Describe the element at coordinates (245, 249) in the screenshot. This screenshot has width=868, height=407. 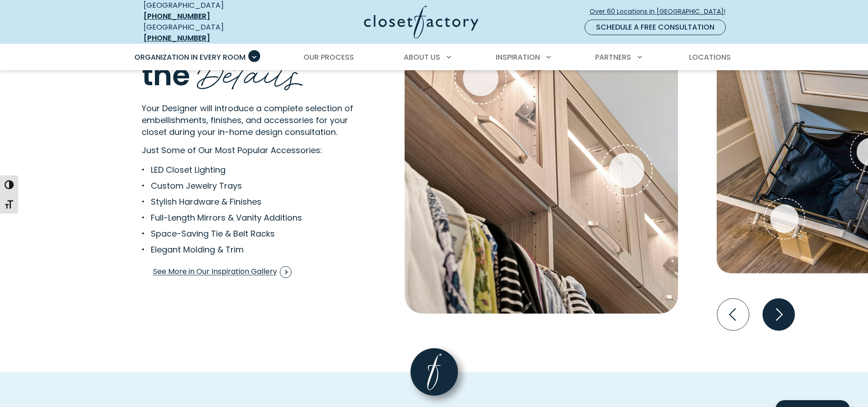
I see `li: Elegant Molding & Trim` at that location.